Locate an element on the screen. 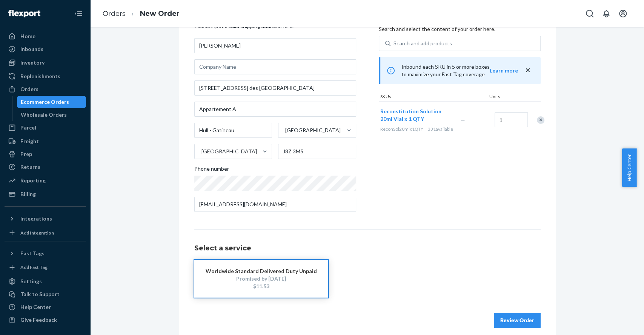  button: Integrations is located at coordinates (45, 218).